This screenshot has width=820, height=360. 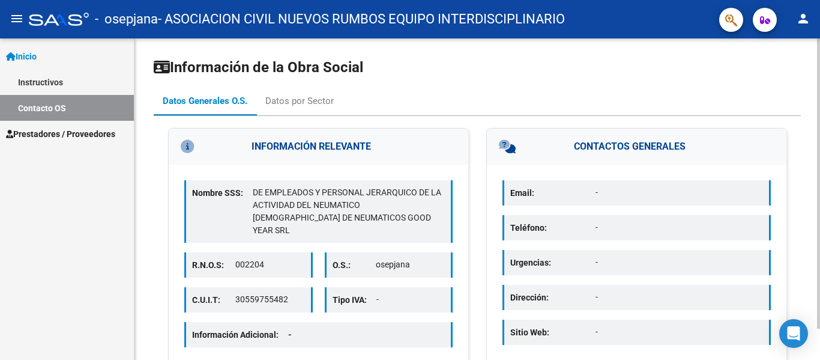 I want to click on span: Prestadores / Proveedores, so click(x=61, y=134).